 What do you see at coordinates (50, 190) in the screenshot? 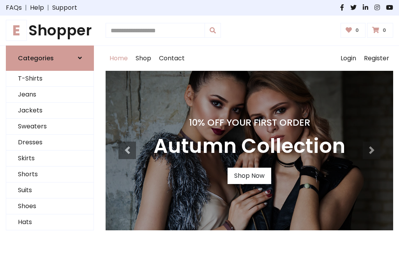
I see `a: Suits` at bounding box center [50, 190].